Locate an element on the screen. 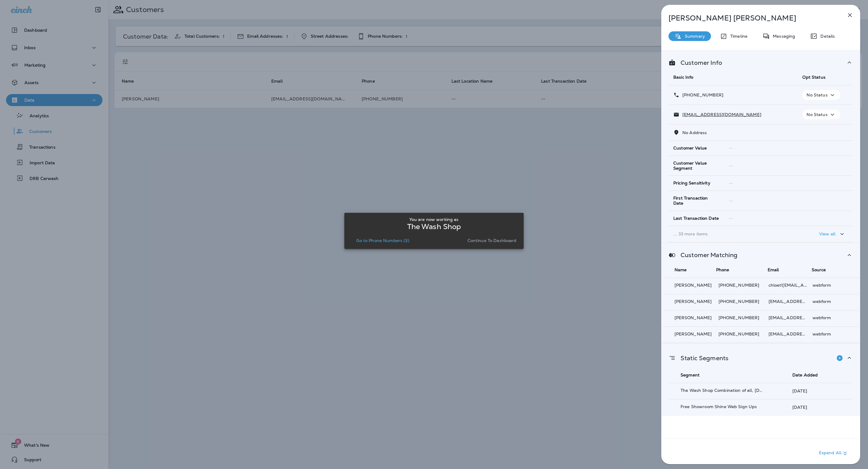 This screenshot has width=868, height=469. span: Pricing Sensitivity is located at coordinates (692, 183).